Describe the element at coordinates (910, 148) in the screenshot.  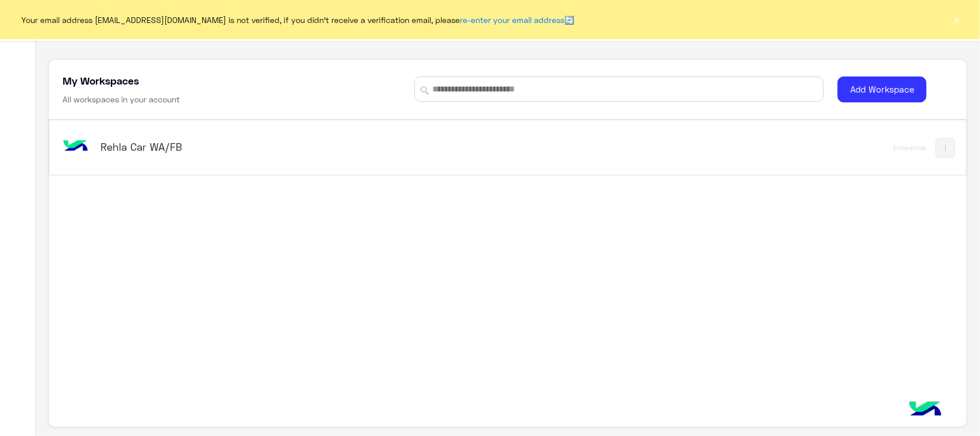
I see `div: Enterprise` at that location.